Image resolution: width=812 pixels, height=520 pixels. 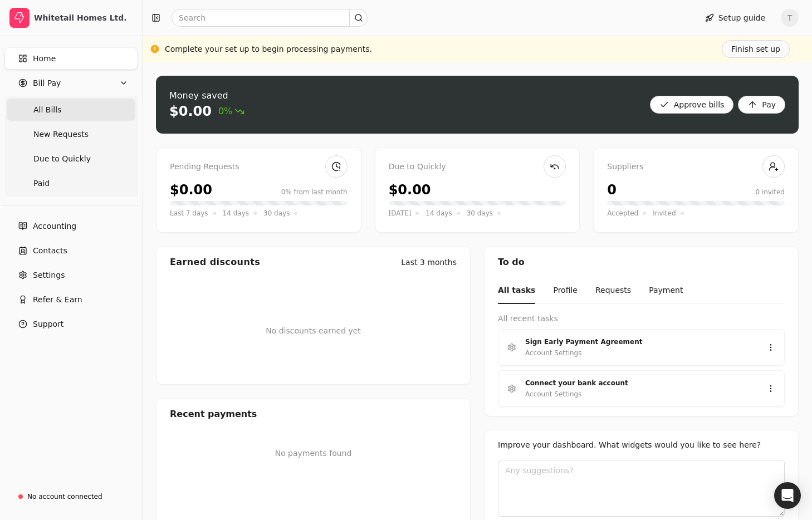 I want to click on a: Accounting, so click(x=71, y=226).